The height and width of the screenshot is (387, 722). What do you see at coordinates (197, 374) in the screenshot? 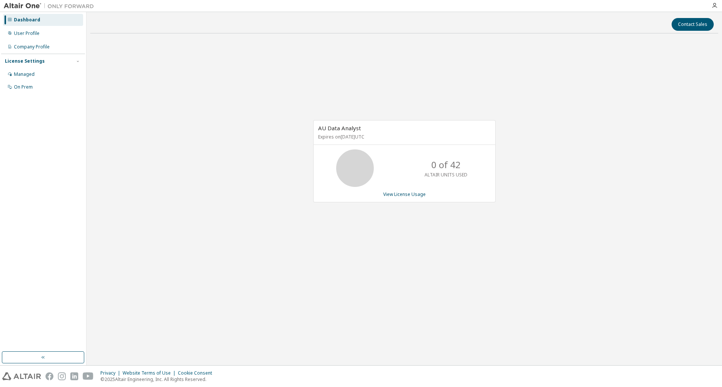
I see `div: Cookie Consent` at bounding box center [197, 374].